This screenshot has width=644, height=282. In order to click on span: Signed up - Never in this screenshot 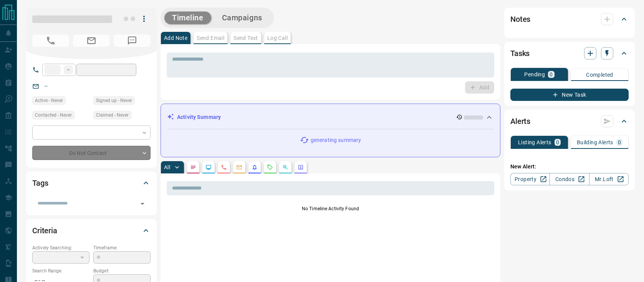, I will do `click(114, 101)`.